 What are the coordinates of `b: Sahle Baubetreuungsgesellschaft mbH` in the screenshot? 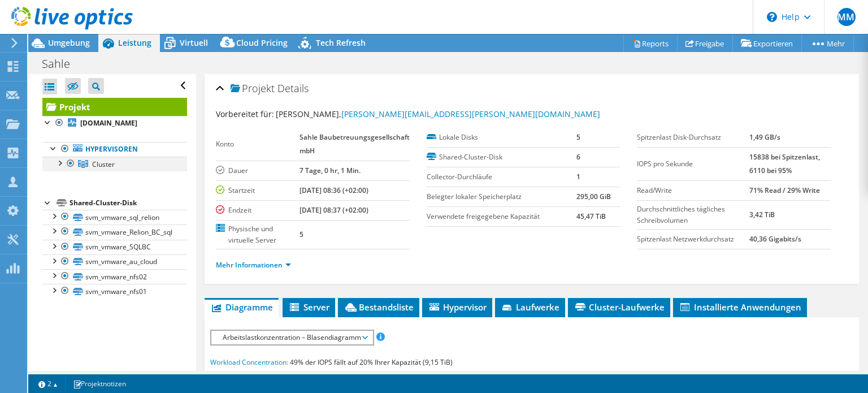 It's located at (354, 143).